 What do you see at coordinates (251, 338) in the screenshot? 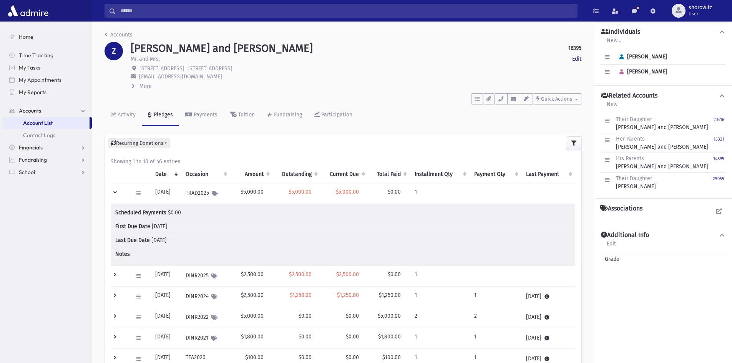
I see `td: $1,800.00` at bounding box center [251, 338].